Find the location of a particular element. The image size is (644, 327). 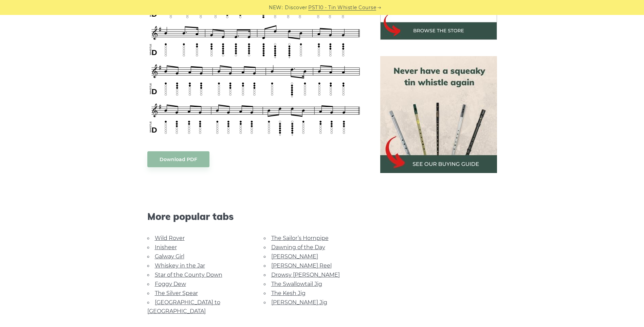

span: Discover is located at coordinates (296, 8).